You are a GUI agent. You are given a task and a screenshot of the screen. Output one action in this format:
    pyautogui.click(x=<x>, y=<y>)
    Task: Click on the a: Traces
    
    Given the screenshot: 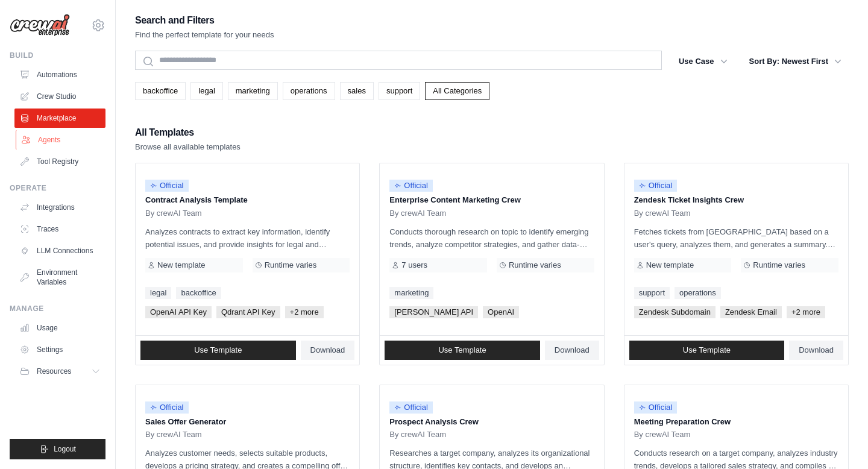 What is the action you would take?
    pyautogui.click(x=60, y=229)
    